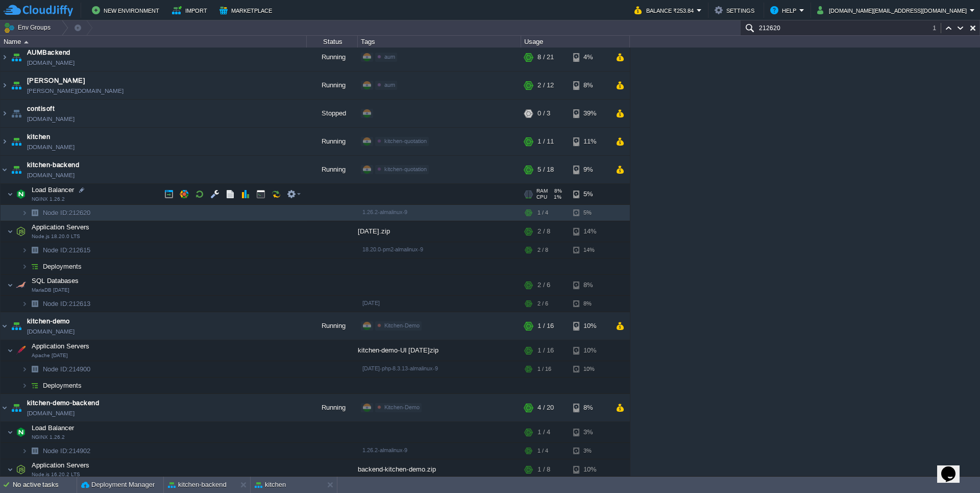  I want to click on div: 5 / 18, so click(545, 170).